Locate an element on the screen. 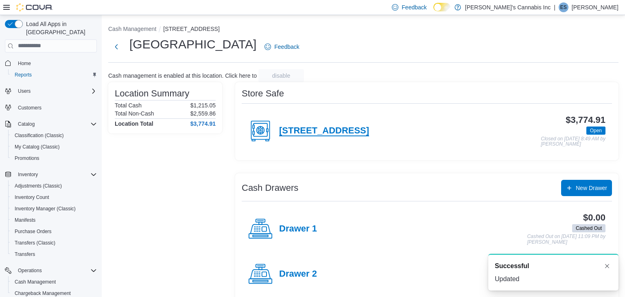  span: Cashed Out is located at coordinates (588, 228).